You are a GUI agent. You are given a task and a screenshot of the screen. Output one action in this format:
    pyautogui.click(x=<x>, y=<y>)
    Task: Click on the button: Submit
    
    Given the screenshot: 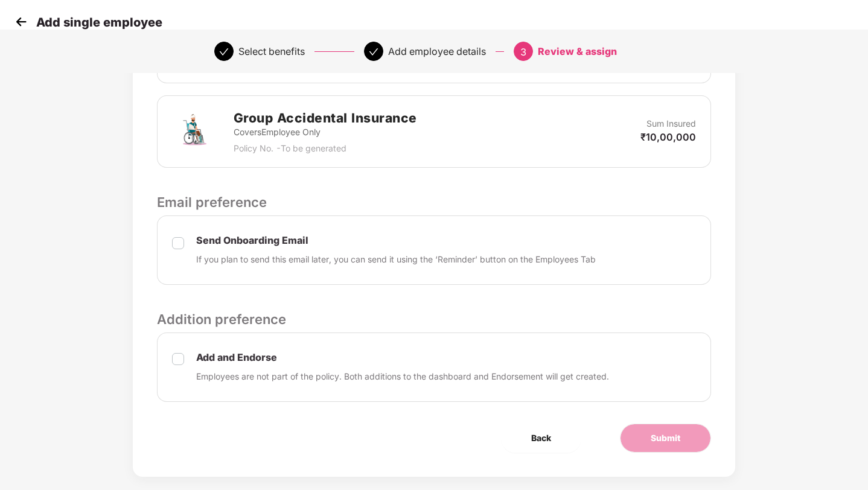 What is the action you would take?
    pyautogui.click(x=665, y=438)
    